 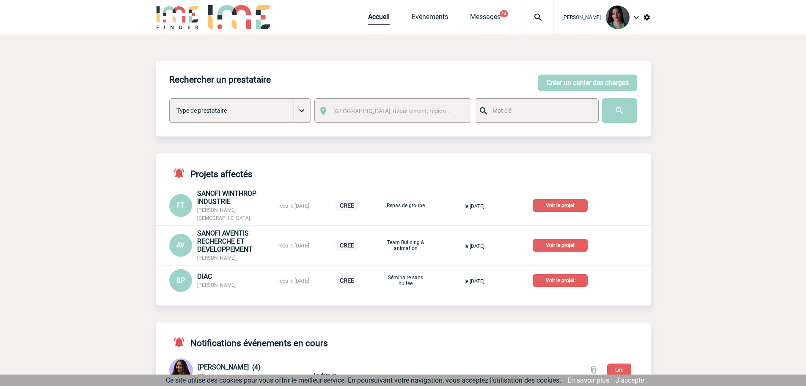 I want to click on a: En savoir plus, so click(x=588, y=380).